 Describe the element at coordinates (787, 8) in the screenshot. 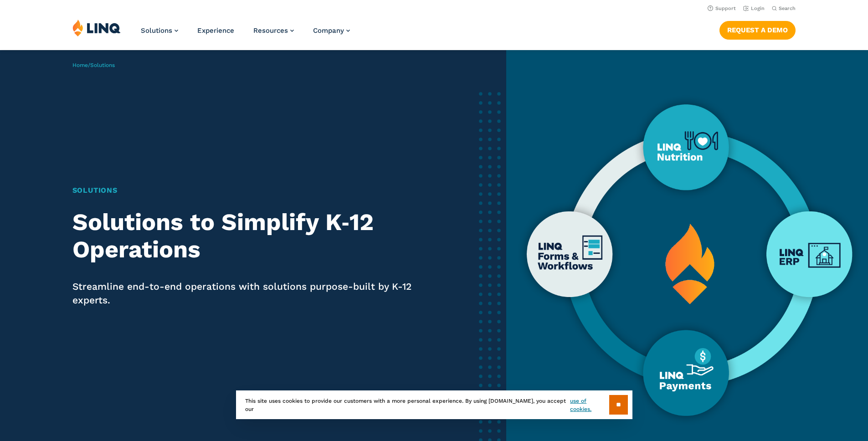

I see `span: Search` at that location.